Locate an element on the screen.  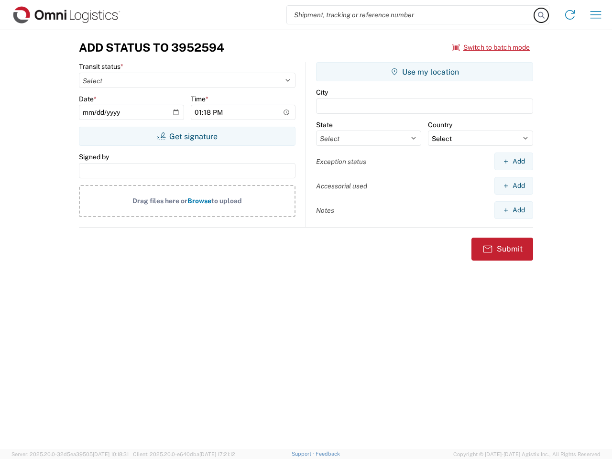
span: to upload is located at coordinates (227, 201).